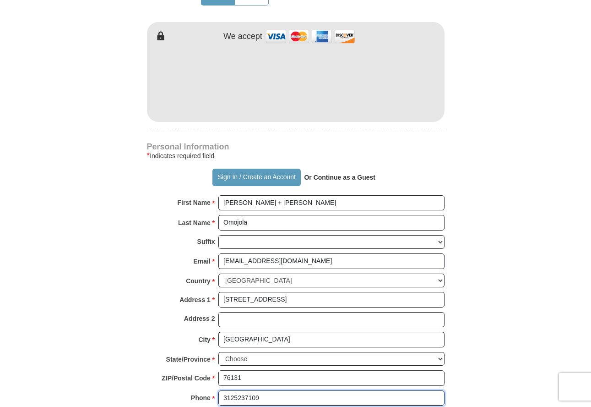  I want to click on strong: City, so click(204, 339).